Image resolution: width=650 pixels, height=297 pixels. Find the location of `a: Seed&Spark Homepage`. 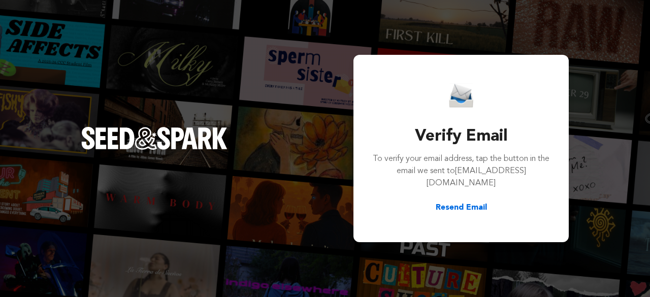

a: Seed&Spark Homepage is located at coordinates (154, 148).